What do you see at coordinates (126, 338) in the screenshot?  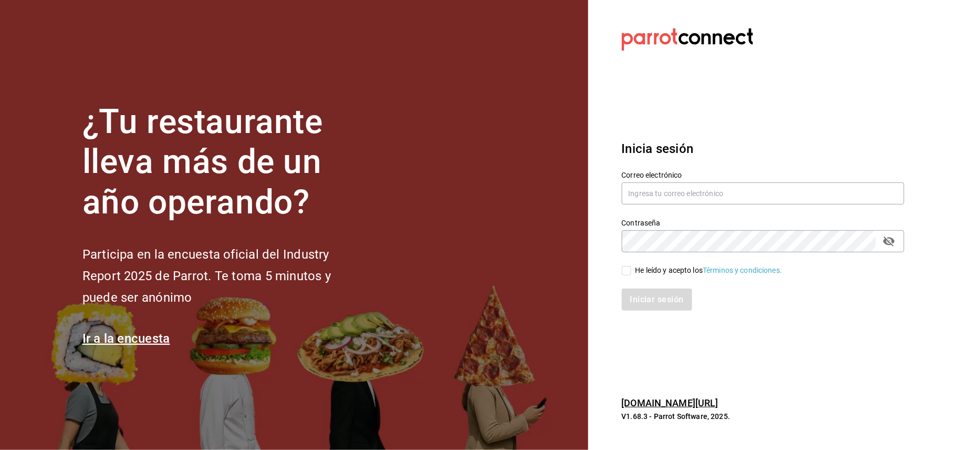 I see `a: Ir a la encuesta` at bounding box center [126, 338].